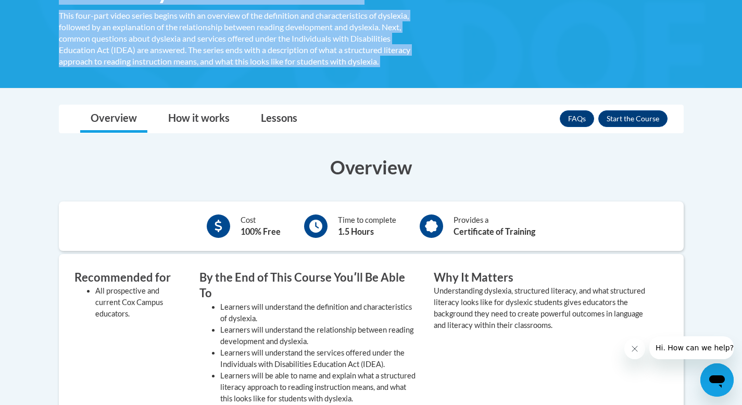  What do you see at coordinates (114, 119) in the screenshot?
I see `a: Overview` at bounding box center [114, 119].